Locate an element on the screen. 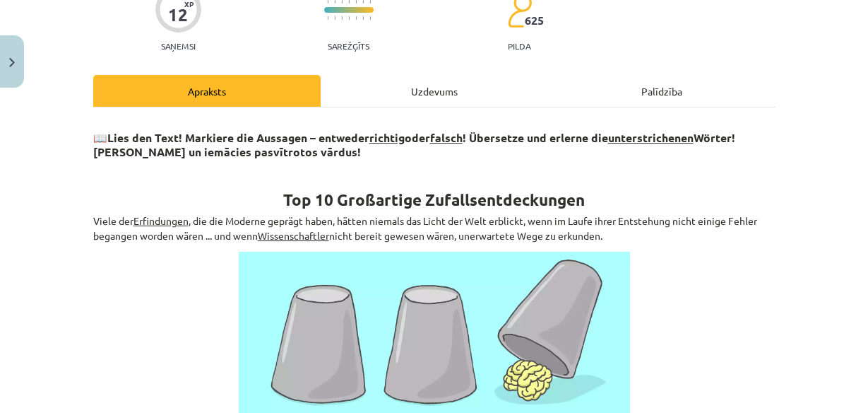 This screenshot has width=868, height=413. u: unterstrichenen is located at coordinates (650, 137).